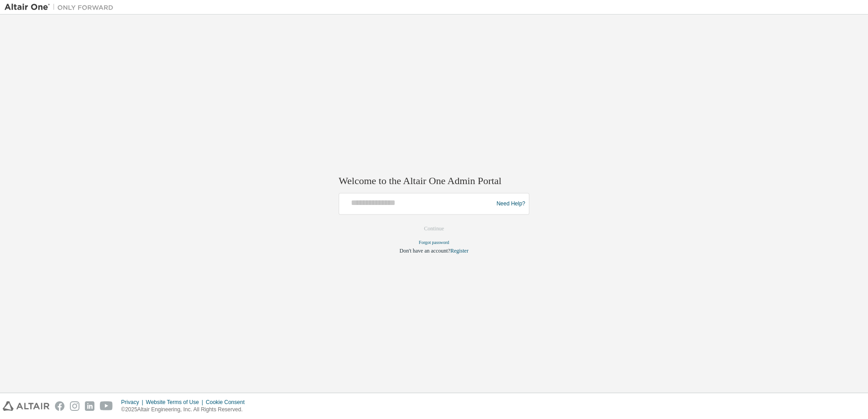 Image resolution: width=868 pixels, height=419 pixels. Describe the element at coordinates (59, 406) in the screenshot. I see `img: facebook.svg` at that location.